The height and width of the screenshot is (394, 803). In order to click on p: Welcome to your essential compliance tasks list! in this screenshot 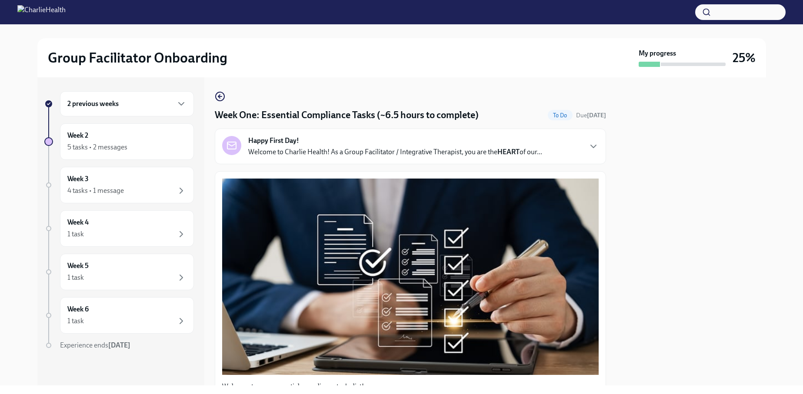, I will do `click(410, 387)`.